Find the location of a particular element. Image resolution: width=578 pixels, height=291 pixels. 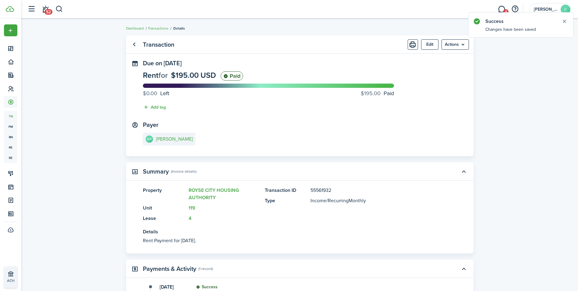

button: Open sidebar is located at coordinates (31, 9).